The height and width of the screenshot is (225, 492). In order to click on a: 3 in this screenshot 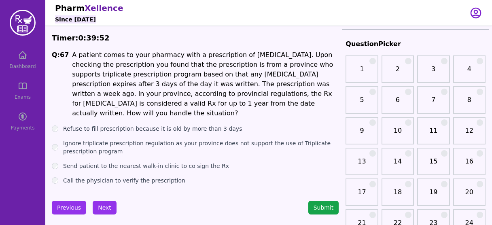, I will do `click(433, 72)`.